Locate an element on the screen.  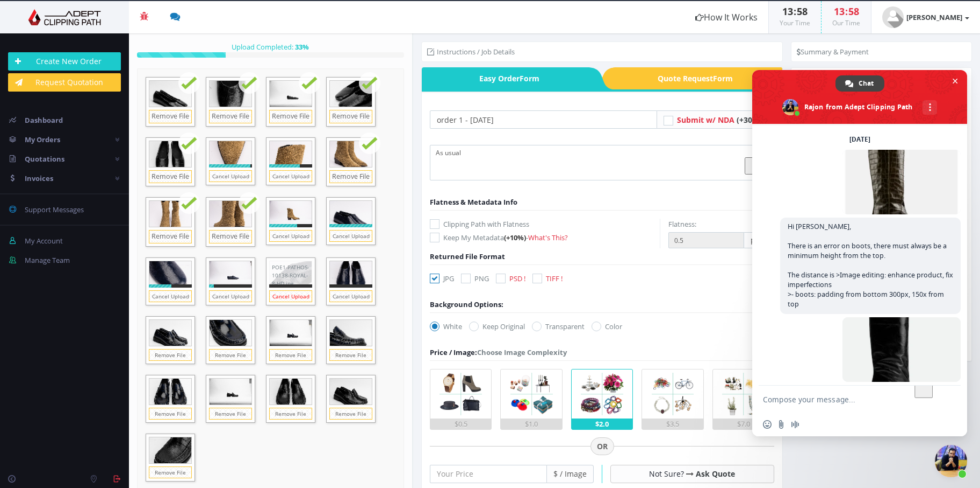
img: 3.png is located at coordinates (602, 393).